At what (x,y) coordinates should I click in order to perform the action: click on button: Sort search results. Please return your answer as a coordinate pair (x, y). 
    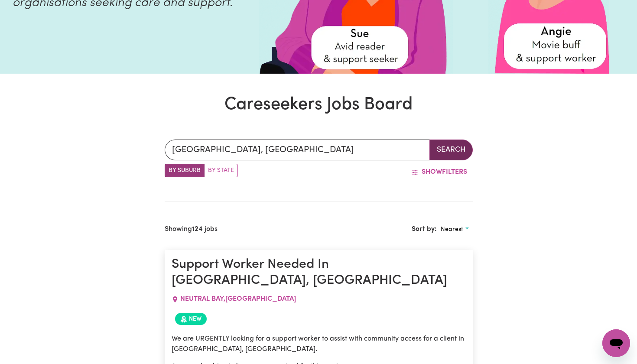
    Looking at the image, I should click on (454, 229).